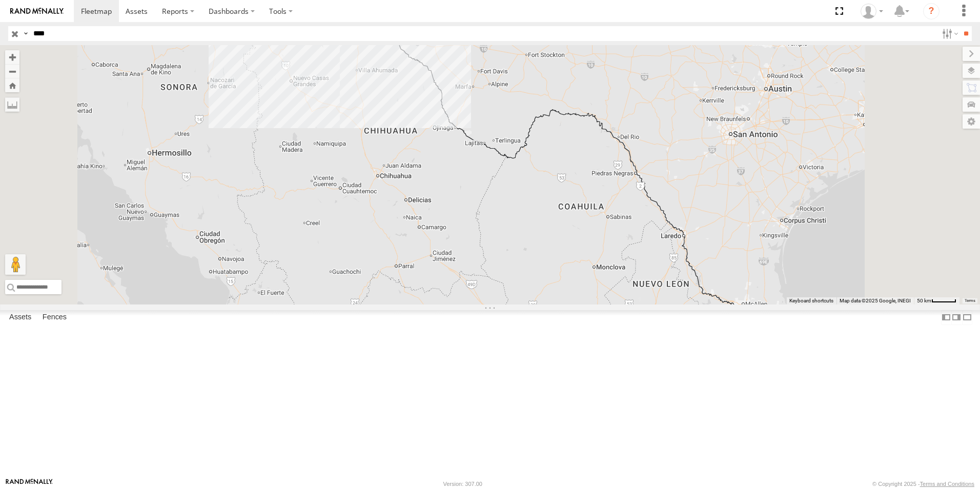  Describe the element at coordinates (37, 11) in the screenshot. I see `img: rand-logo.svg` at that location.